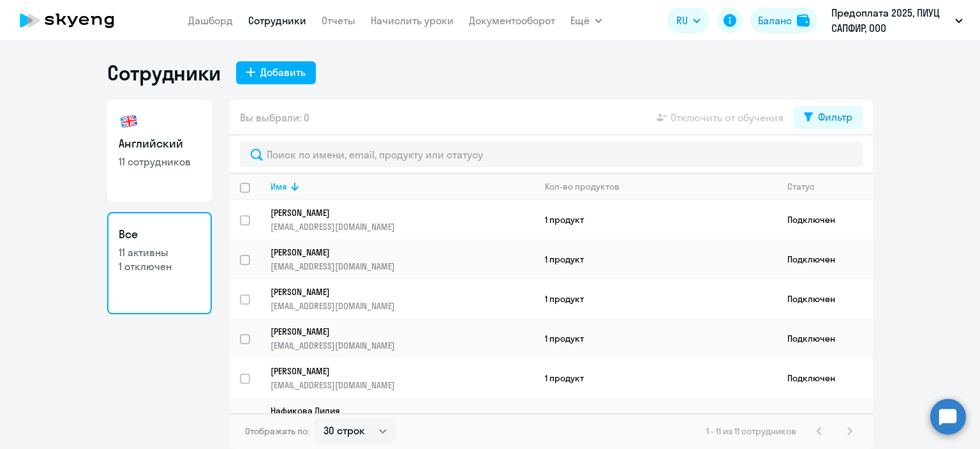  Describe the element at coordinates (897, 20) in the screenshot. I see `button: Предоплата 2025, ПИУЦ САПФИР, ООО` at that location.